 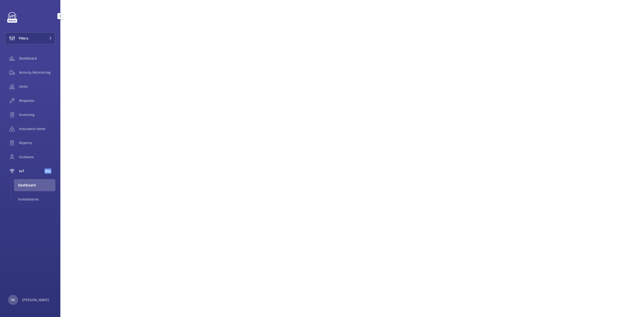 I want to click on span: Filters, so click(x=24, y=38).